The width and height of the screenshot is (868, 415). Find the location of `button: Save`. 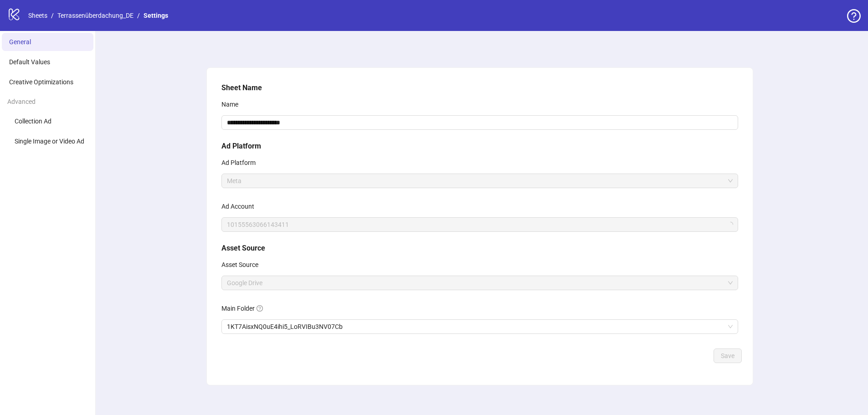

button: Save is located at coordinates (727, 356).